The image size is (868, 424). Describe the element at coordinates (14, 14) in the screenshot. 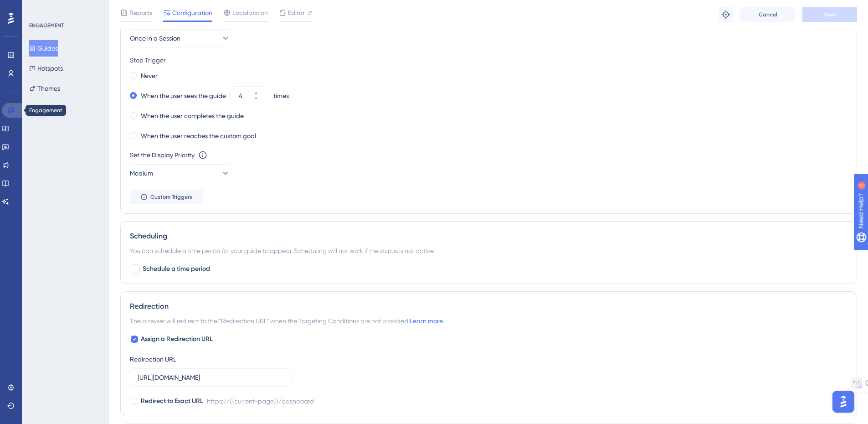

I see `button: Open AI Assistant Launcher` at that location.